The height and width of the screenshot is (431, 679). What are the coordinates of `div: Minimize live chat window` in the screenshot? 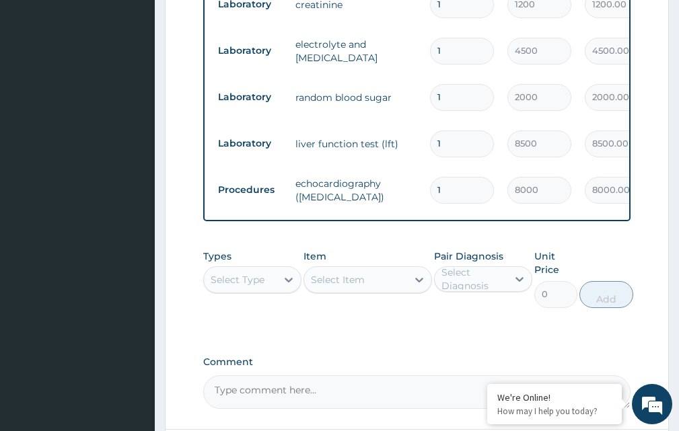 It's located at (237, 23).